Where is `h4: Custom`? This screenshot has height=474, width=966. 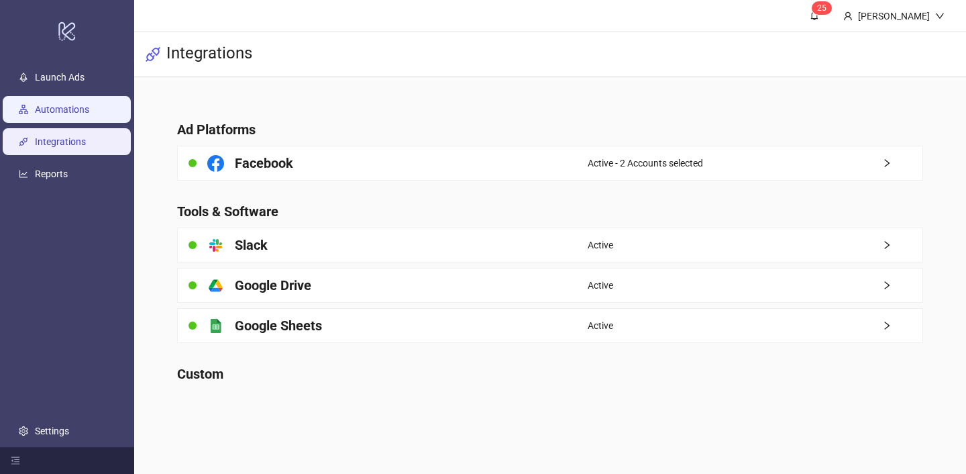 h4: Custom is located at coordinates (550, 374).